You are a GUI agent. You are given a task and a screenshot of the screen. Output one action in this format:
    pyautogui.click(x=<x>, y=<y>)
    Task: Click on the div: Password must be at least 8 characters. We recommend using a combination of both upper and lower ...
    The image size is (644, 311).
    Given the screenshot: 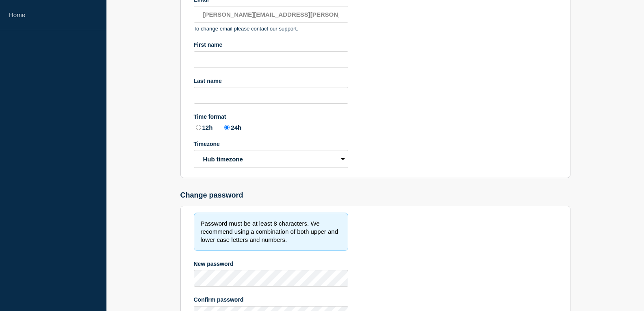 What is the action you would take?
    pyautogui.click(x=271, y=231)
    